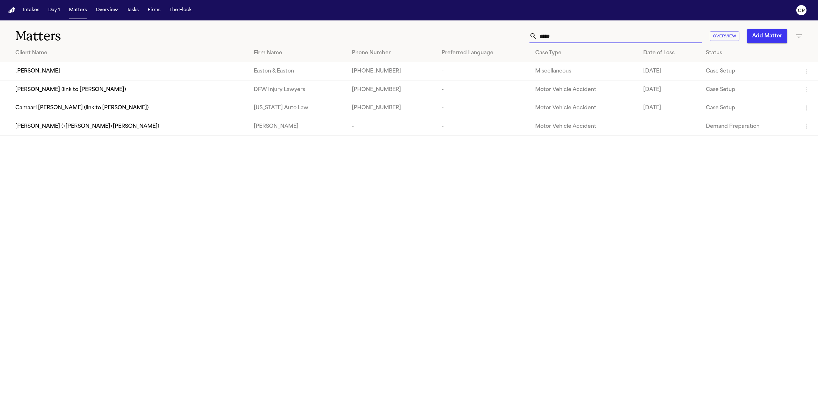 This screenshot has height=406, width=818. What do you see at coordinates (181, 10) in the screenshot?
I see `a: The Flock` at bounding box center [181, 10].